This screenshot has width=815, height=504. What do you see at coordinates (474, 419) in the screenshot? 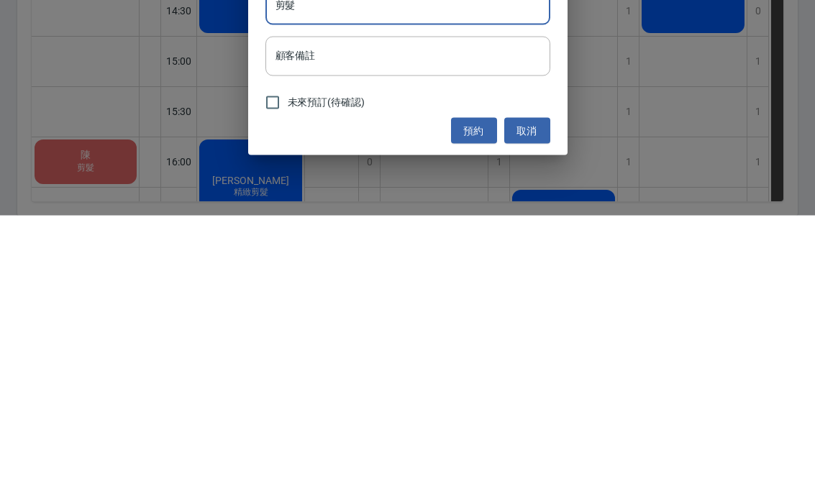
I see `button: 預約` at bounding box center [474, 419].